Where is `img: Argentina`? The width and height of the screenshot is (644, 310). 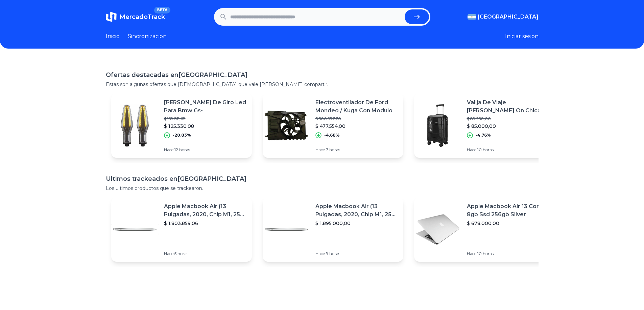 img: Argentina is located at coordinates (472, 17).